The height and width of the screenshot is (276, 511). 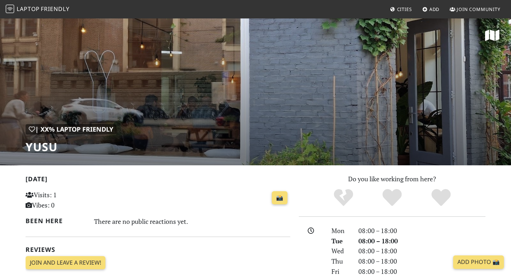 I want to click on p: Do you like working from here?, so click(x=392, y=179).